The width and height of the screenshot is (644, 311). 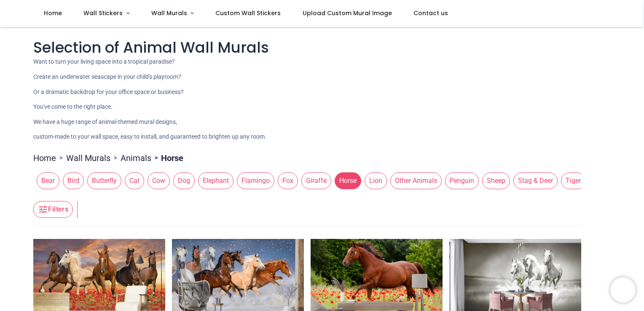 What do you see at coordinates (88, 158) in the screenshot?
I see `a: Wall Murals` at bounding box center [88, 158].